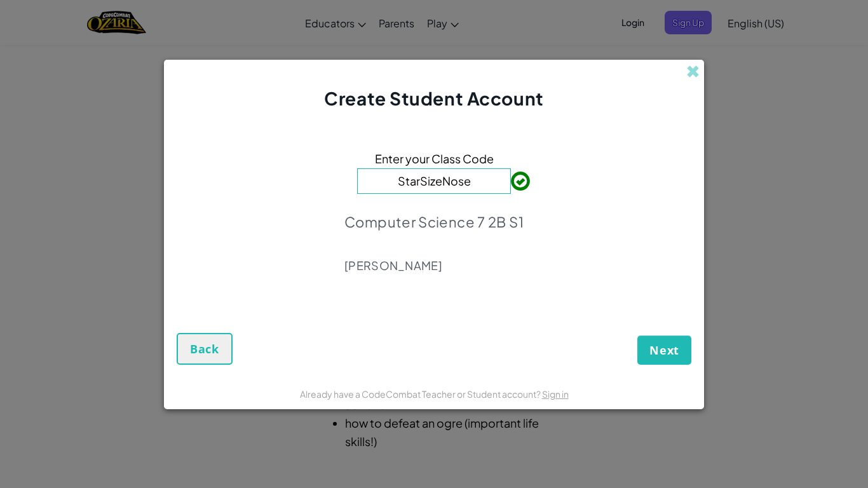  Describe the element at coordinates (664, 350) in the screenshot. I see `span: Next` at that location.